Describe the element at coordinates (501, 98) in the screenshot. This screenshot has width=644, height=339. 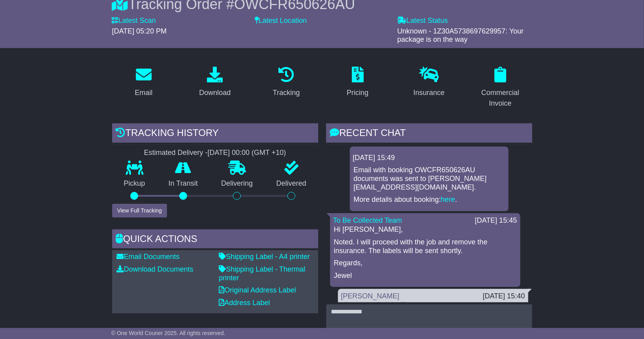
I see `div: Commercial Invoice` at that location.